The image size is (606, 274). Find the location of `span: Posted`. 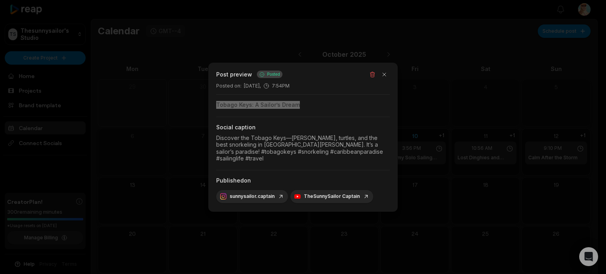

span: Posted is located at coordinates (273, 74).